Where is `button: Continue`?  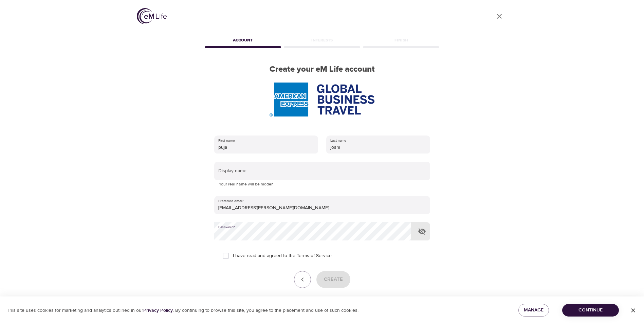
button: Continue is located at coordinates (590, 310).